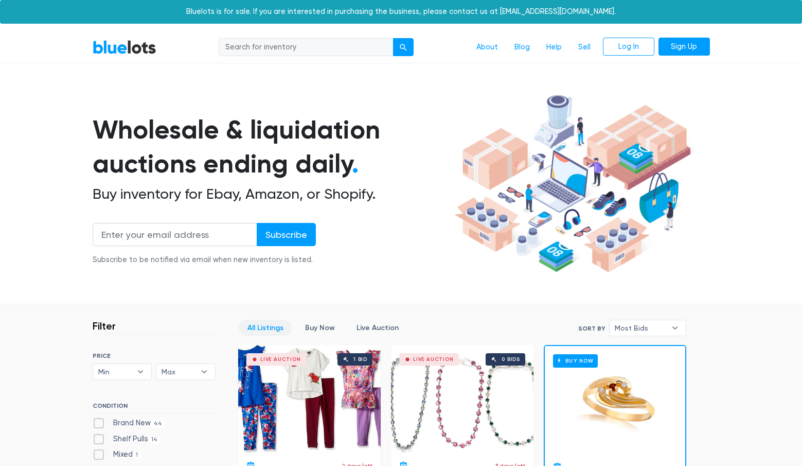  I want to click on a: Blog, so click(522, 47).